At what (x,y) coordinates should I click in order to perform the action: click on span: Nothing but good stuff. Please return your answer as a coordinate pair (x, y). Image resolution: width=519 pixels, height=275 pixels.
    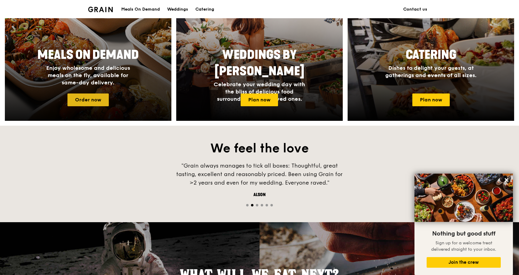
    Looking at the image, I should click on (464, 234).